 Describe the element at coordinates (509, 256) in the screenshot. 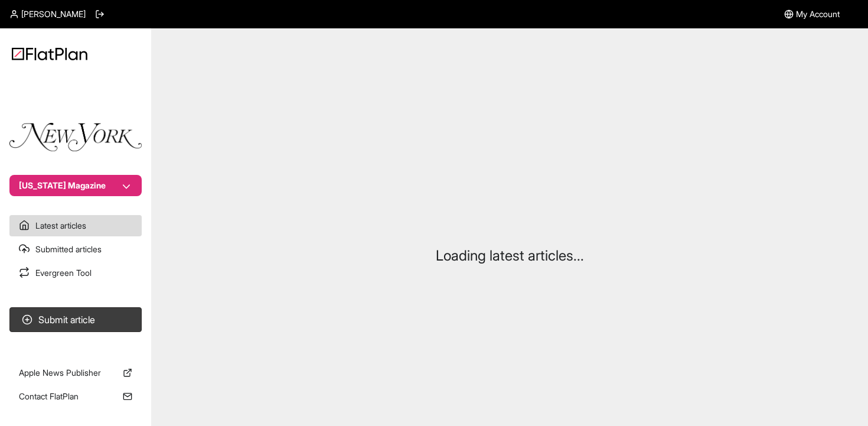

I see `p: Loading latest articles...` at that location.